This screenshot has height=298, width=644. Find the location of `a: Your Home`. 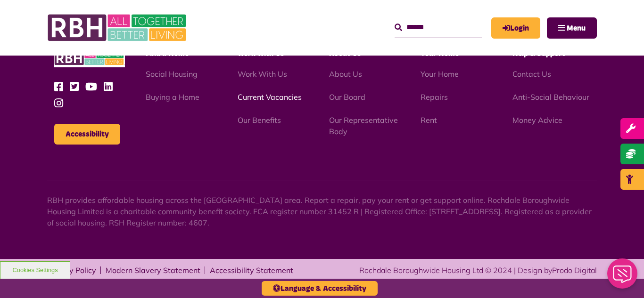

a: Your Home is located at coordinates (440, 74).